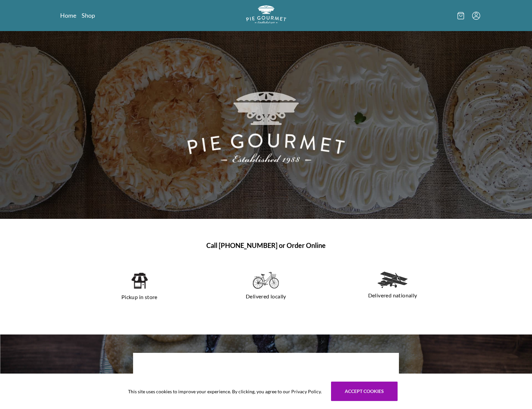 The width and height of the screenshot is (532, 409). Describe the element at coordinates (225, 392) in the screenshot. I see `span: This site uses cookies to improve your experience. By clicking, you agree to our Privacy Policy.` at that location.